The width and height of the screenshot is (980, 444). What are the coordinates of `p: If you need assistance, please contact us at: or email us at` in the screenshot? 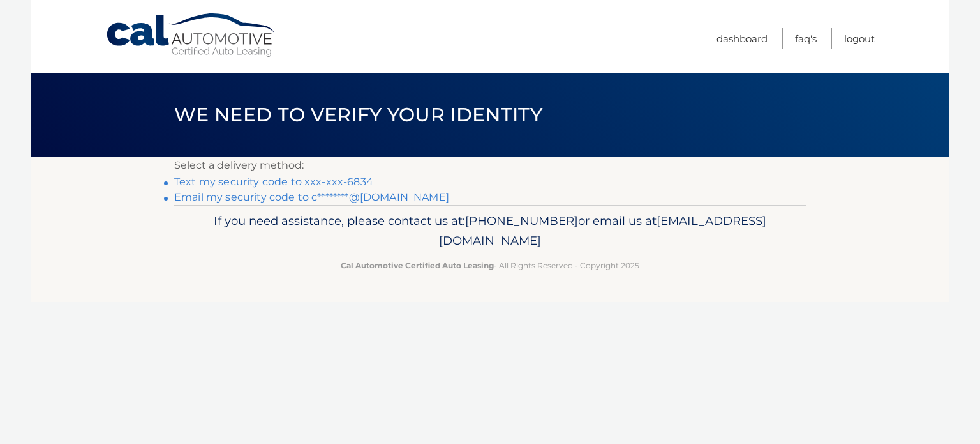 It's located at (490, 232).